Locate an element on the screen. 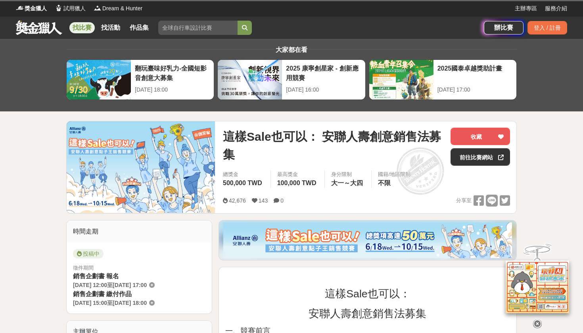  button: 收藏 is located at coordinates (481, 137).